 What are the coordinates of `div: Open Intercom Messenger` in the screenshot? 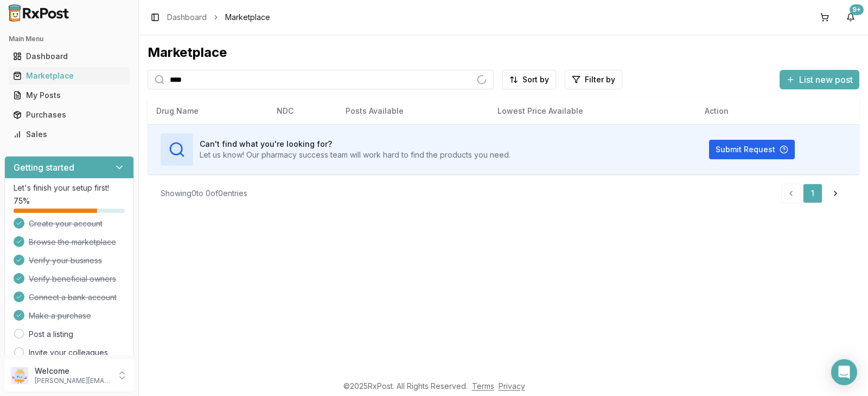 It's located at (844, 373).